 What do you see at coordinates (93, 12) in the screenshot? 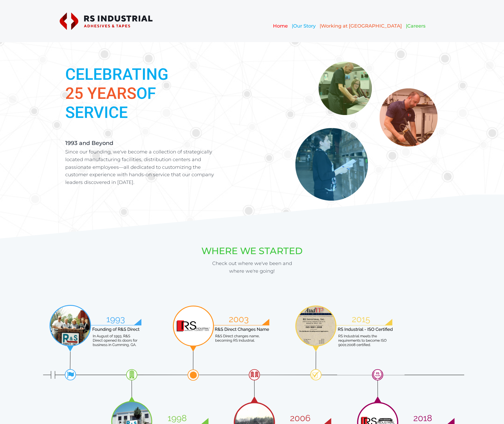
I see `img: RSI Logo` at bounding box center [93, 12].